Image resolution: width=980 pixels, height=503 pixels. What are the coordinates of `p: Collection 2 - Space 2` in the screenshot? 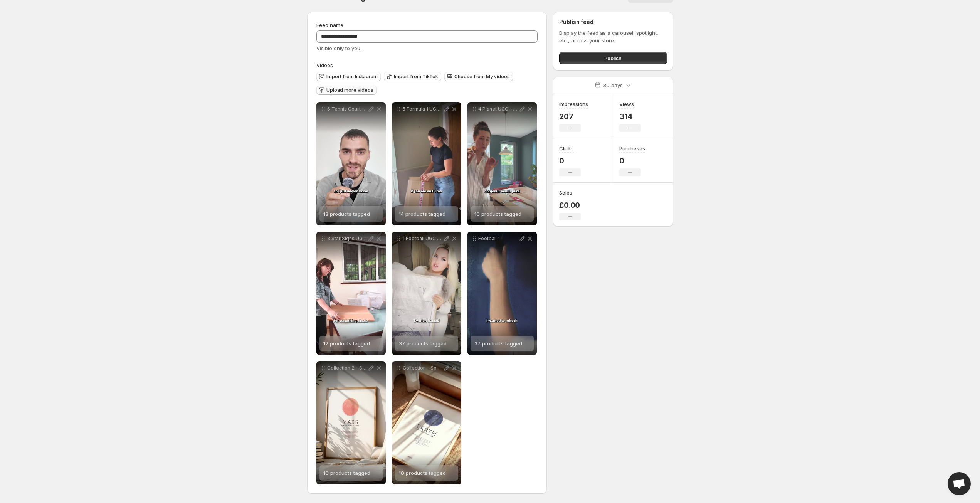 It's located at (347, 368).